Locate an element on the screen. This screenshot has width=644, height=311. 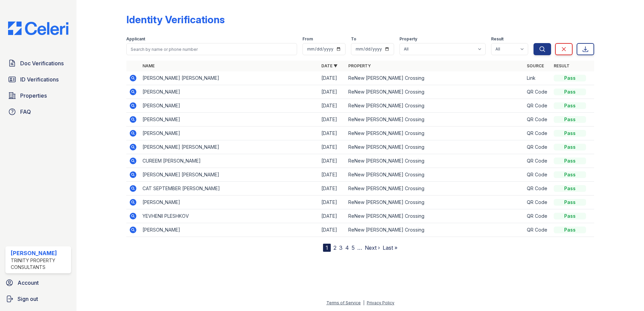
a: Date ▼ is located at coordinates (330, 66).